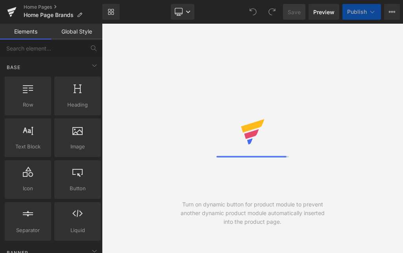 The width and height of the screenshot is (403, 253). What do you see at coordinates (13, 67) in the screenshot?
I see `span: Base` at bounding box center [13, 67].